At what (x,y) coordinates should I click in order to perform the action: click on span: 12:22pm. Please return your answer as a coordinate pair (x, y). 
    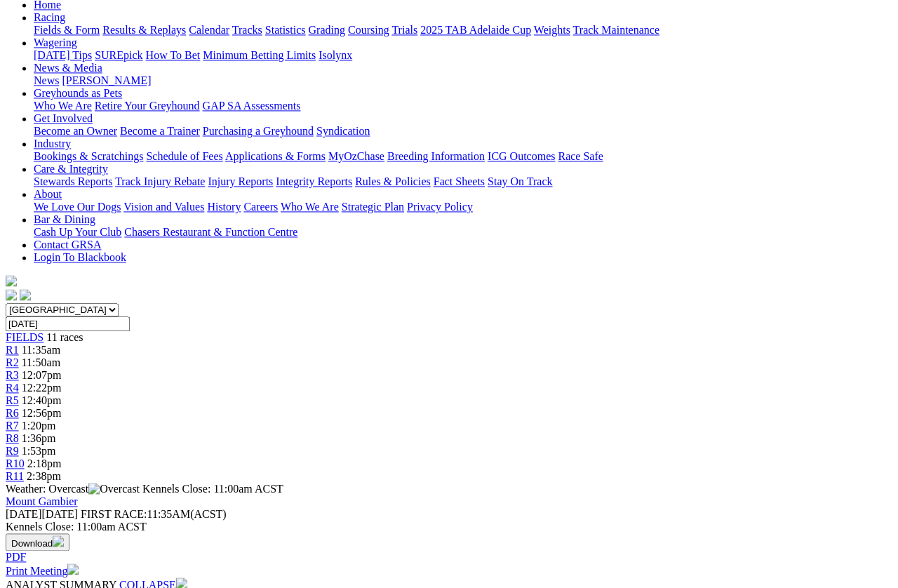
    Looking at the image, I should click on (41, 387).